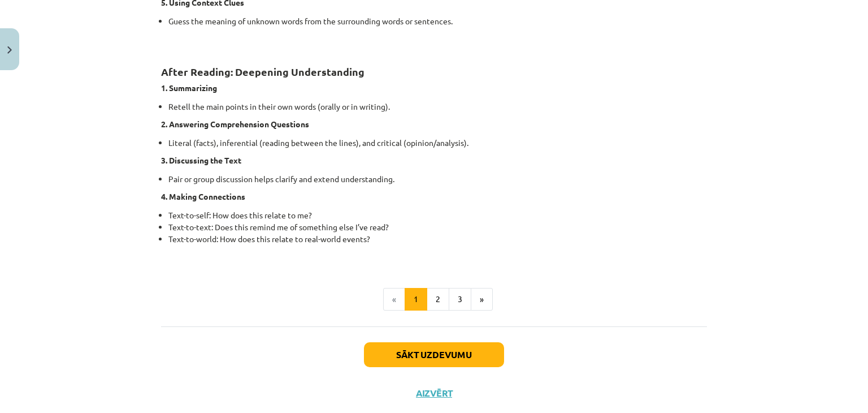  What do you see at coordinates (437, 106) in the screenshot?
I see `li: Retell the main points in their own words (orally or in writing).` at bounding box center [437, 106].